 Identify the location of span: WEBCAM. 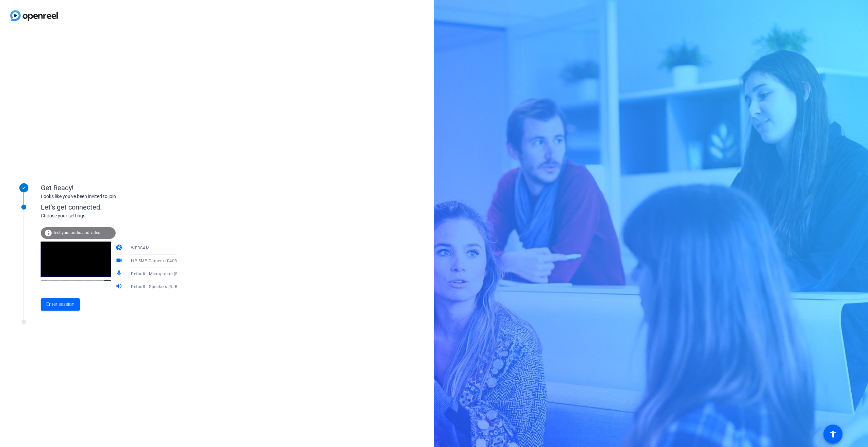
(140, 248).